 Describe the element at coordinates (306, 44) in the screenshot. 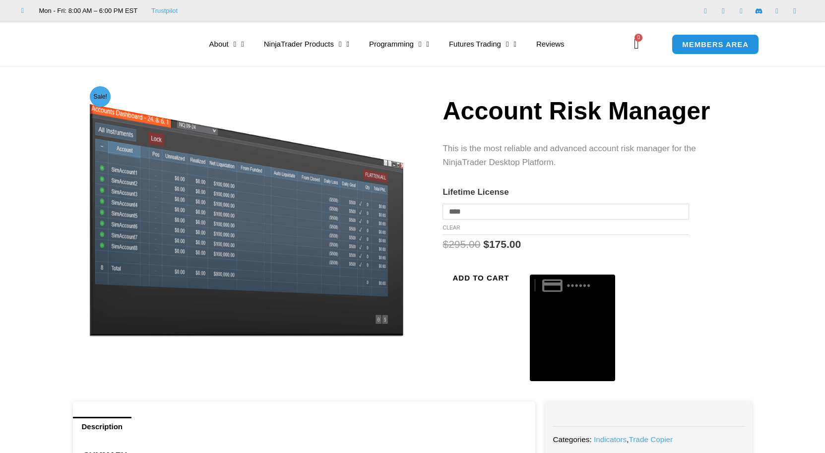

I see `a: NinjaTrader Products` at that location.